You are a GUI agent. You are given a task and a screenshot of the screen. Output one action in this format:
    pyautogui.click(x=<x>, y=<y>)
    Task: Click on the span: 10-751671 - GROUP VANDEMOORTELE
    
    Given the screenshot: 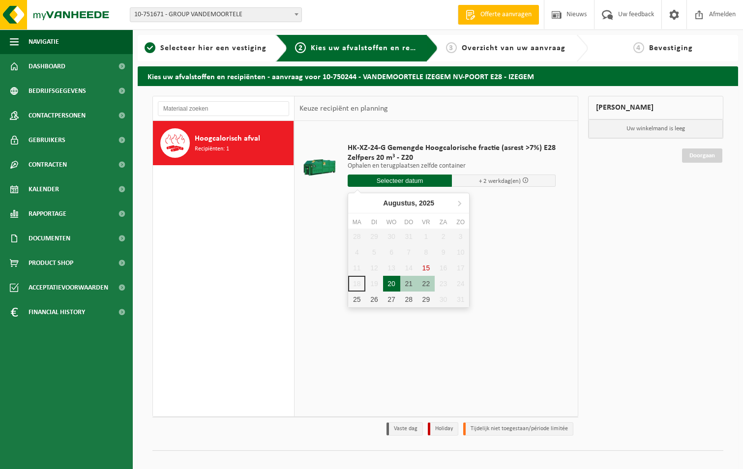 What is the action you would take?
    pyautogui.click(x=216, y=15)
    